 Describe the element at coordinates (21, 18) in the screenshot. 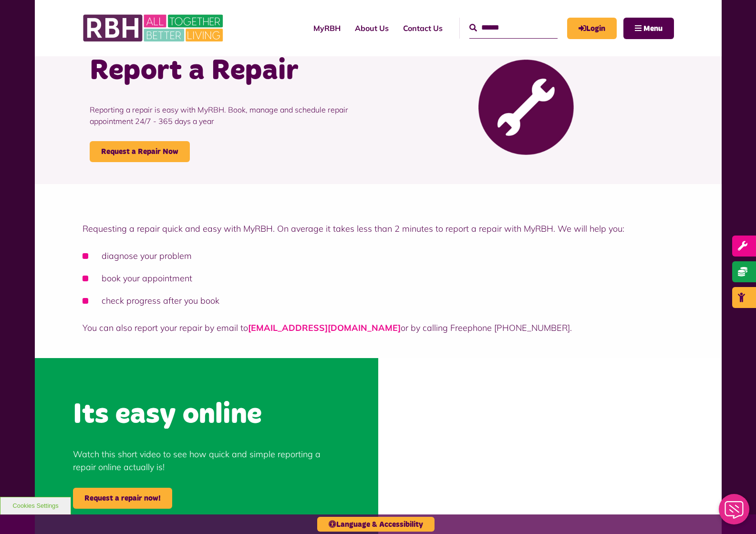

I see `div: Close Web Assistant` at that location.